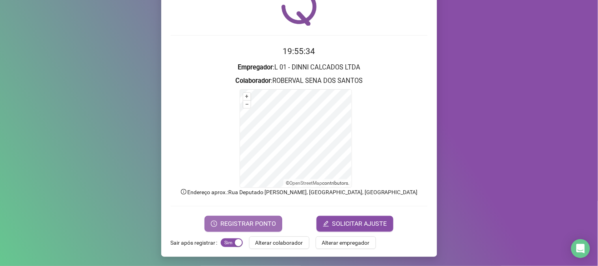 The height and width of the screenshot is (266, 598). Describe the element at coordinates (196, 243) in the screenshot. I see `label: Sair após registrar` at that location.